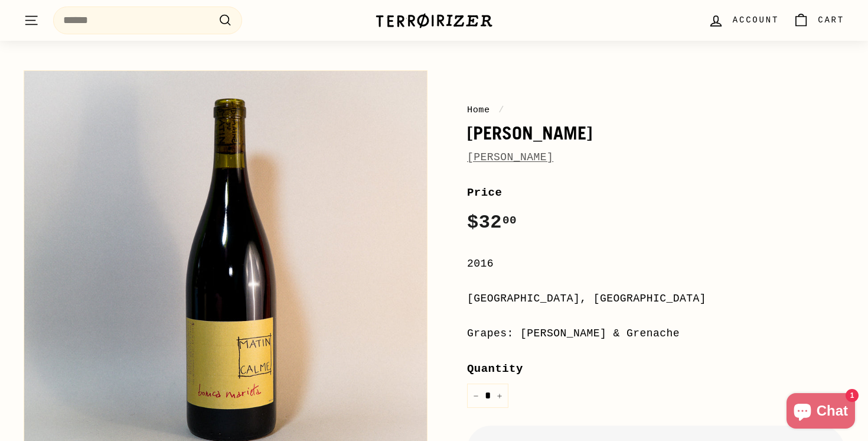  What do you see at coordinates (656, 110) in the screenshot?
I see `nav: breadcrumbs` at bounding box center [656, 110].